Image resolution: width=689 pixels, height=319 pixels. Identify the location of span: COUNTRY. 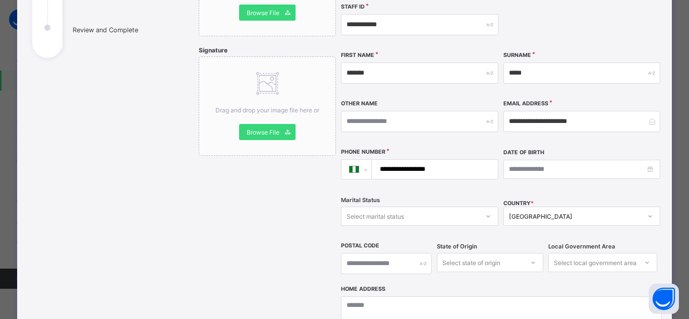
(518, 203).